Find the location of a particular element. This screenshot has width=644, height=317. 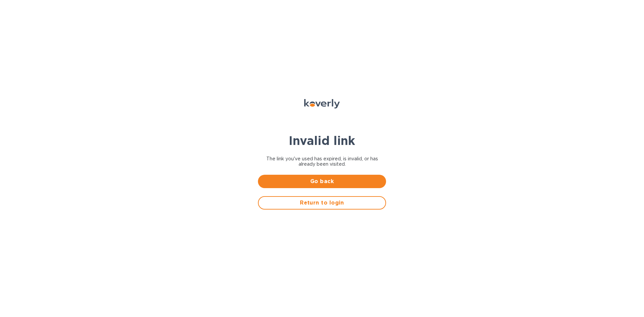

img: Koverly is located at coordinates (322, 104).